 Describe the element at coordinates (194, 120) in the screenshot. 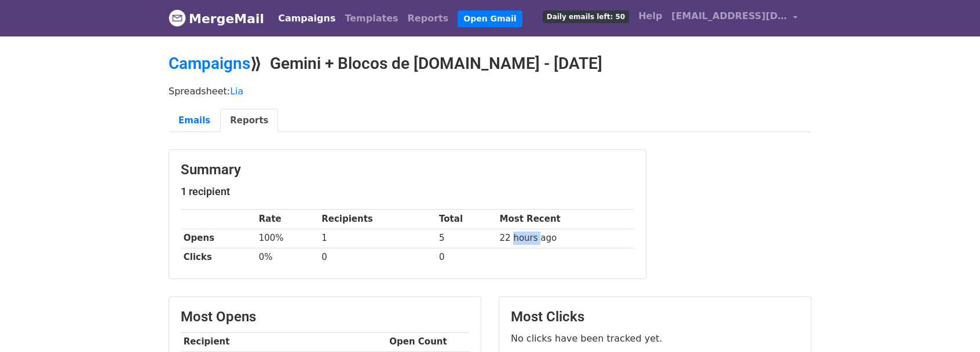

I see `a: Emails` at that location.